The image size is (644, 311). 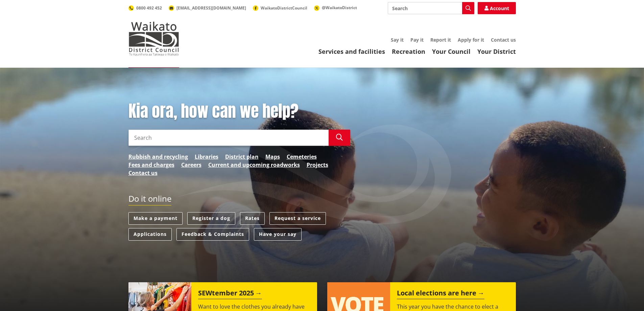 What do you see at coordinates (317, 165) in the screenshot?
I see `a: Projects` at bounding box center [317, 165].